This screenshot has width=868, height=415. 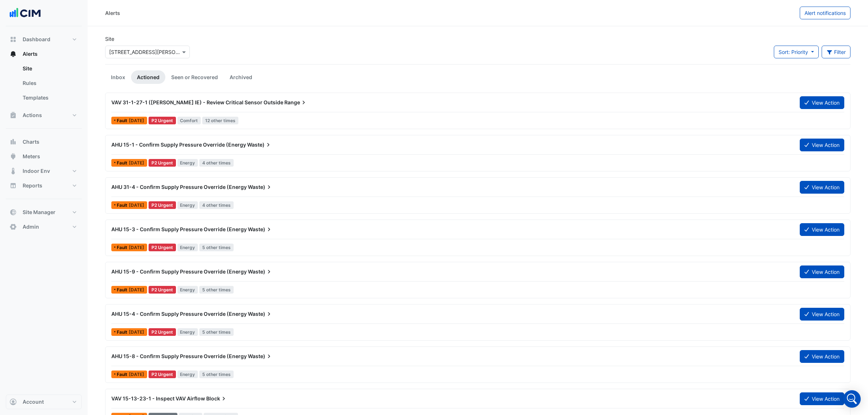 I want to click on span: Indoor Env, so click(x=36, y=171).